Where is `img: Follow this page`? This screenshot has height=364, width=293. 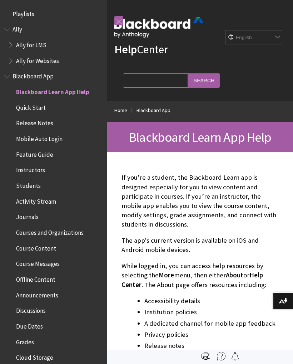
img: Follow this page is located at coordinates (235, 356).